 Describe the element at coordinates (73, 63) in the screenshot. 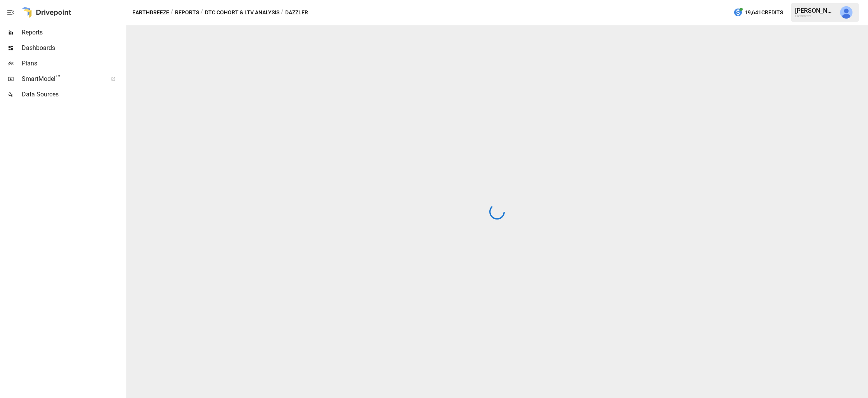

I see `span: Plans` at that location.